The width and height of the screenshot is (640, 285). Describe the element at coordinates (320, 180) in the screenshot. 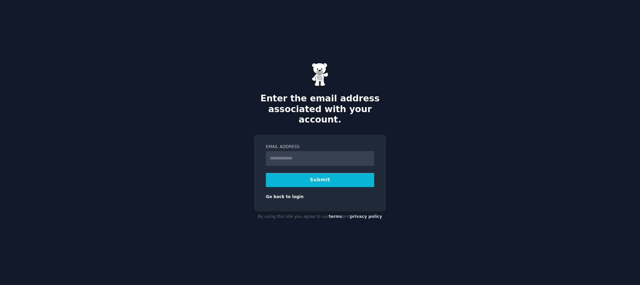

I see `button: Submit` at that location.